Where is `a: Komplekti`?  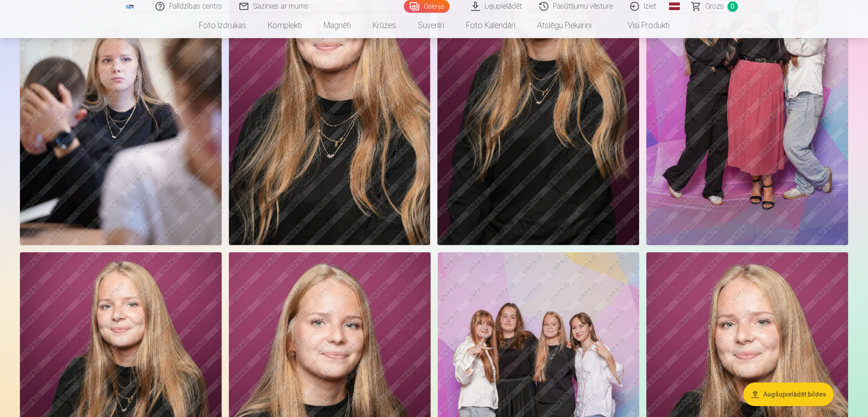 a: Komplekti is located at coordinates (285, 26).